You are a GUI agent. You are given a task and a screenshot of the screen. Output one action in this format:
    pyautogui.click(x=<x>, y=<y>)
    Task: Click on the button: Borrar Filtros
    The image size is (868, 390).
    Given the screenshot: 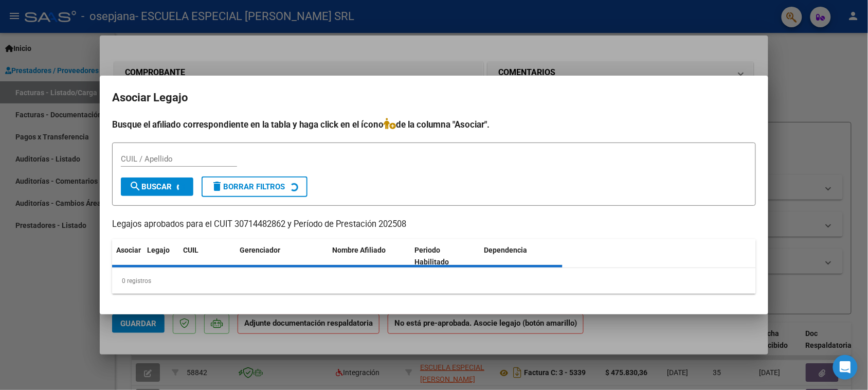 What is the action you would take?
    pyautogui.click(x=254, y=187)
    